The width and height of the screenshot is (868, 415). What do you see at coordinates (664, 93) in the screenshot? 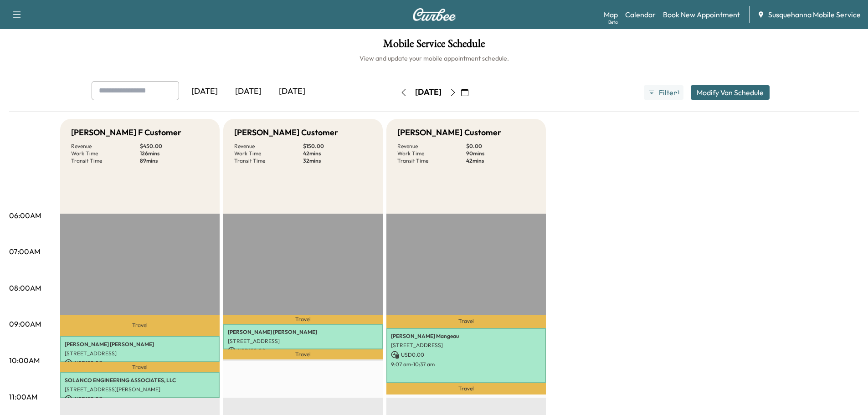
I see `button: Filter●1` at bounding box center [664, 93].